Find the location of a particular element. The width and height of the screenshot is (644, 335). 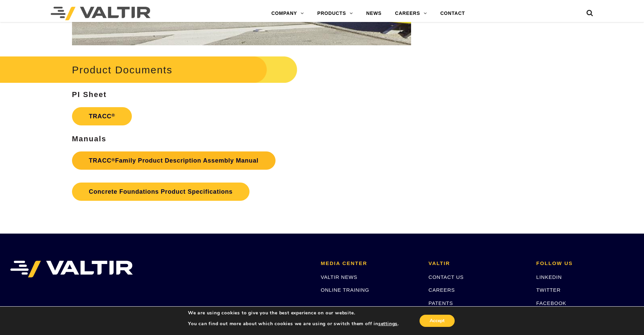

a: COMPANY is located at coordinates (288, 14).